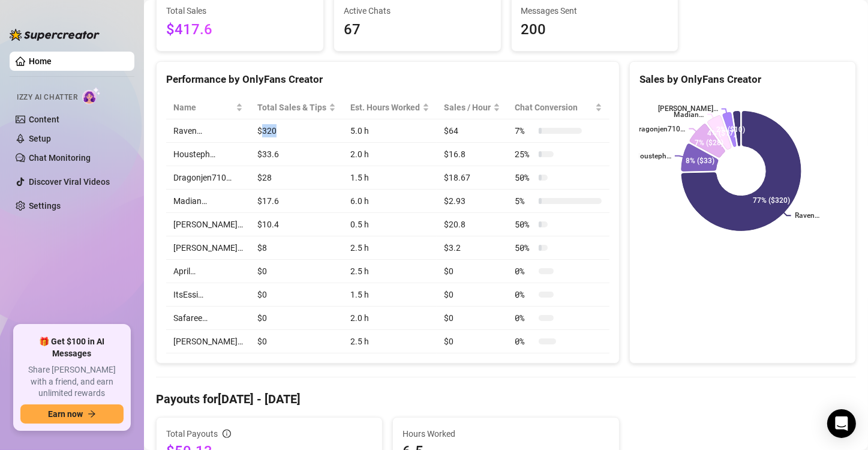 The width and height of the screenshot is (868, 450). Describe the element at coordinates (418, 30) in the screenshot. I see `span: 67` at that location.